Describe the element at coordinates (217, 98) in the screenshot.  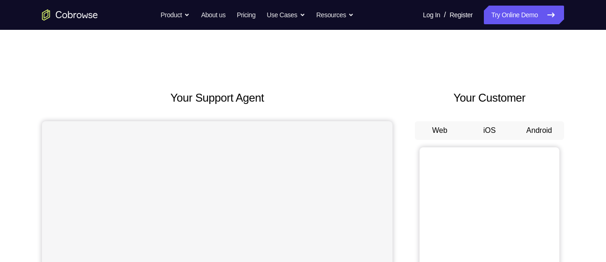
I see `h2: Your Support Agent` at that location.